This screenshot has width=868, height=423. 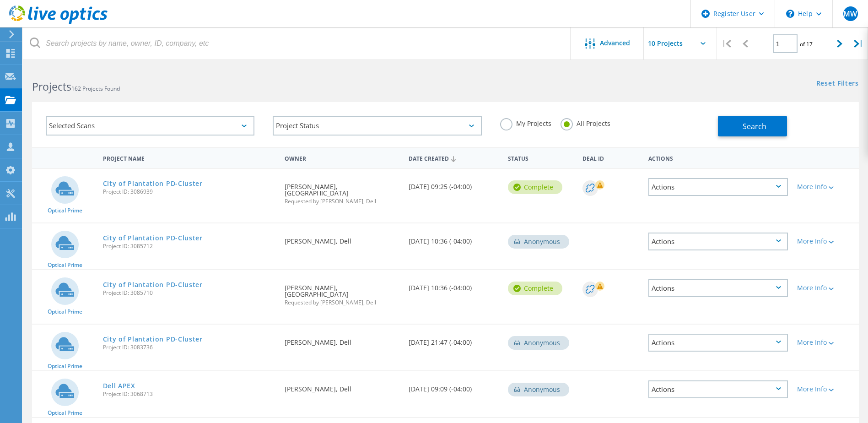 I want to click on span: Project ID: 3083736, so click(x=190, y=347).